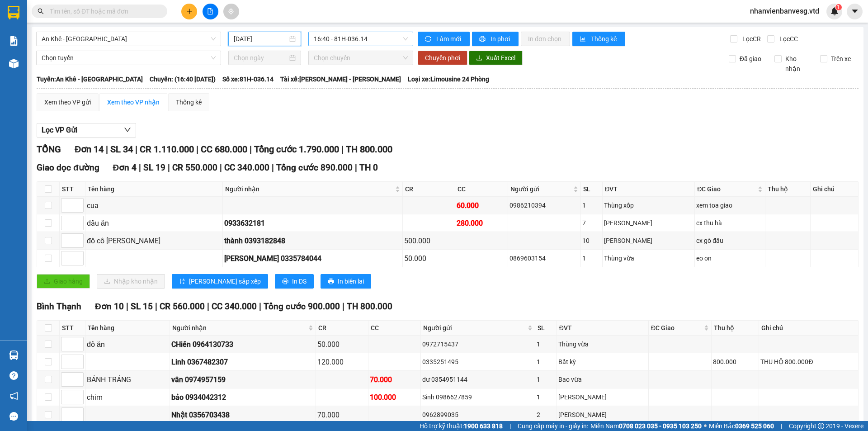 This screenshot has width=868, height=431. What do you see at coordinates (553, 426) in the screenshot?
I see `span: Cung cấp máy in - giấy in:` at bounding box center [553, 426].